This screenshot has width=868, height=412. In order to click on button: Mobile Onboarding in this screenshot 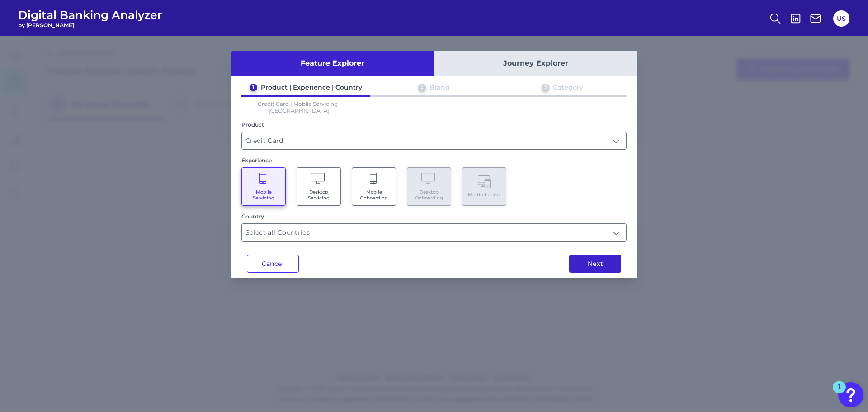, I will do `click(374, 187)`.